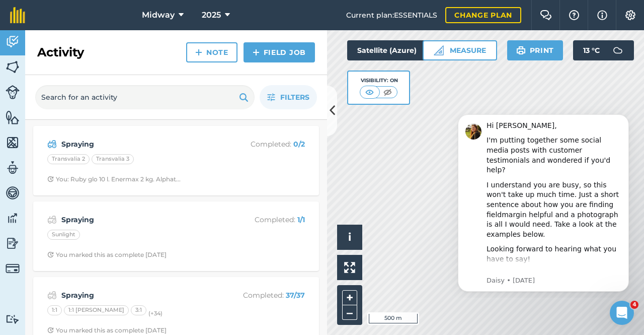  I want to click on div: Have a great day,, so click(111, 169).